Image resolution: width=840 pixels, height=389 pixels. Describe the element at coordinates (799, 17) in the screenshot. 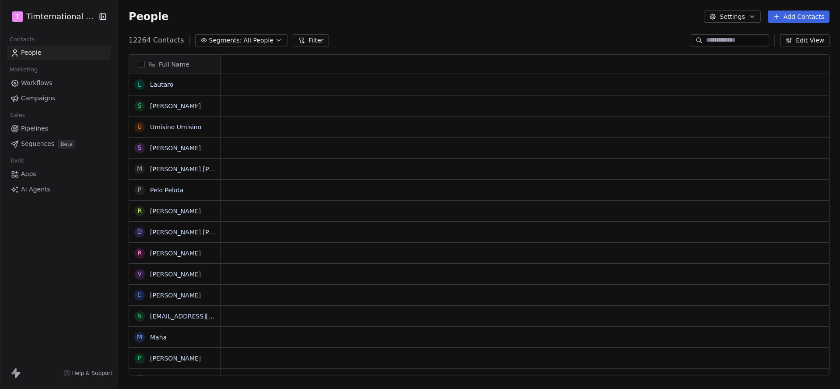

I see `button: Add Contacts` at that location.